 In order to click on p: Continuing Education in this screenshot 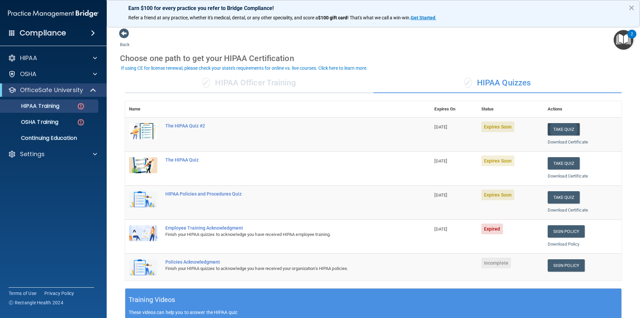, I will do `click(50, 138)`.